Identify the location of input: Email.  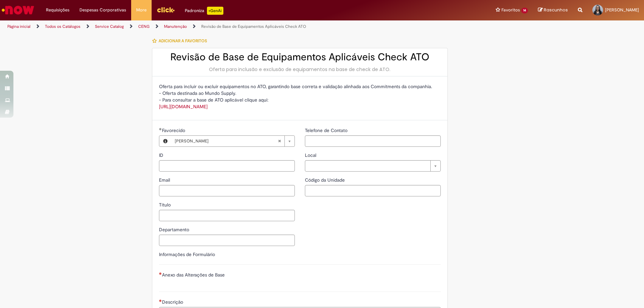
(227, 191).